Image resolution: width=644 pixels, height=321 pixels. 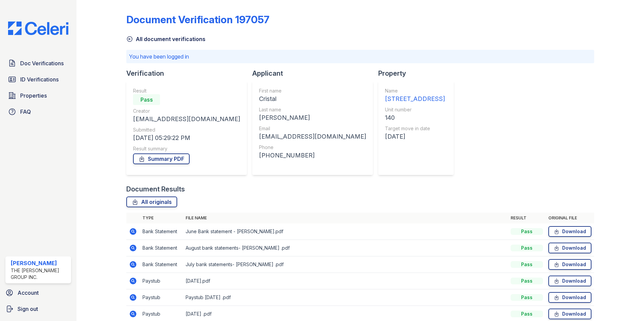 I want to click on div: Result summary, so click(x=187, y=149).